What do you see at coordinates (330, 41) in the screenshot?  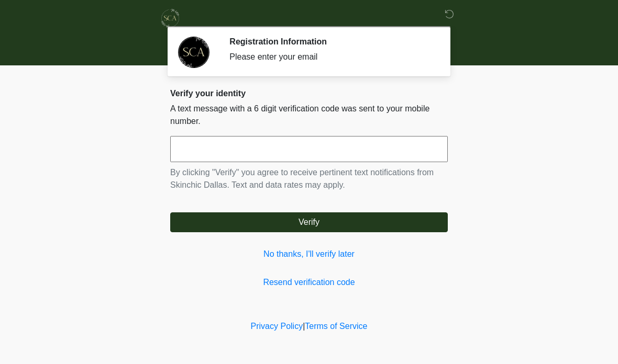 I see `h2: Registration Information` at bounding box center [330, 41].